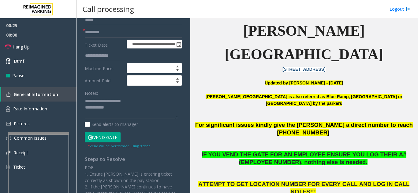 This screenshot has width=418, height=193. Describe the element at coordinates (36, 94) in the screenshot. I see `span: General Information` at that location.